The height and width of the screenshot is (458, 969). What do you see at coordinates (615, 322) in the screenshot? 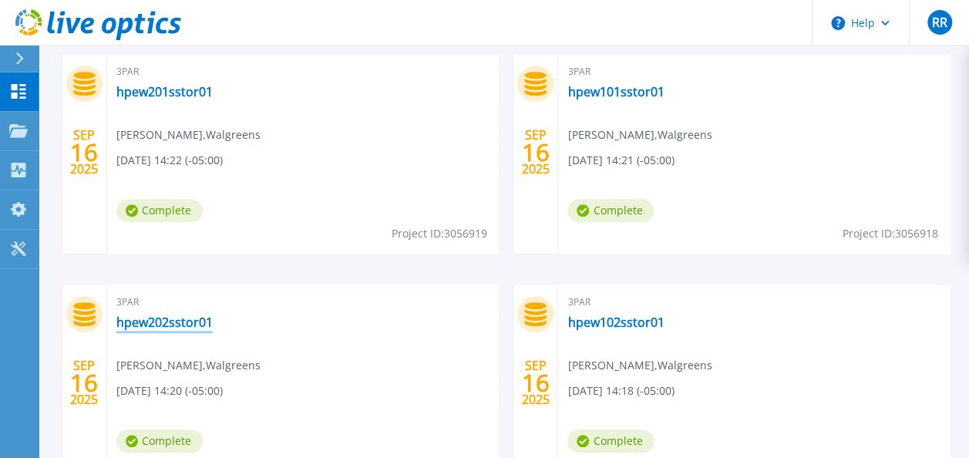
I see `a: hpew102sstor01` at bounding box center [615, 322].